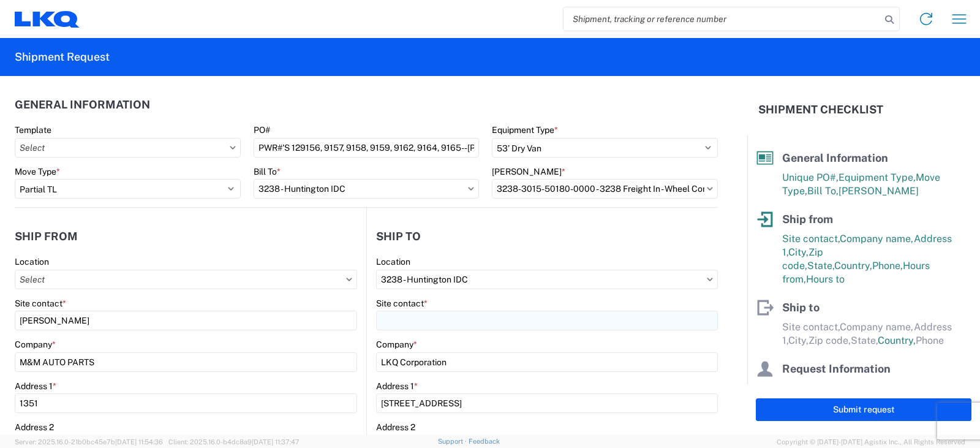 The height and width of the screenshot is (448, 980). What do you see at coordinates (234, 441) in the screenshot?
I see `span: Client: 2025.16.0-b4dc8a9` at bounding box center [234, 441].